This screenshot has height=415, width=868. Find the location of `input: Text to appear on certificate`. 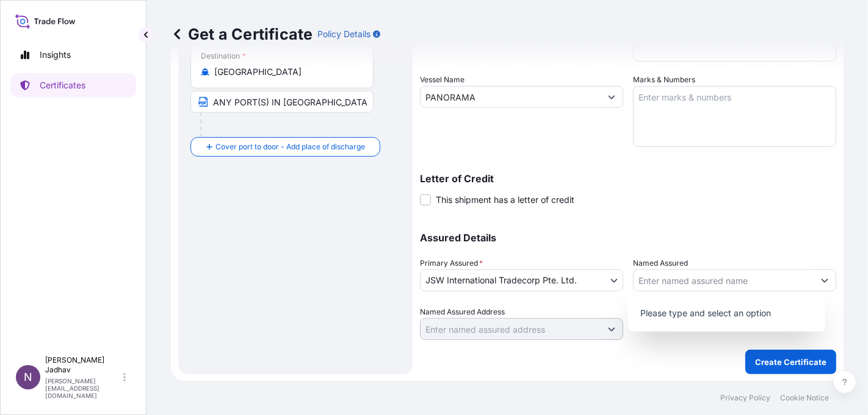

input: Text to appear on certificate is located at coordinates (282, 102).